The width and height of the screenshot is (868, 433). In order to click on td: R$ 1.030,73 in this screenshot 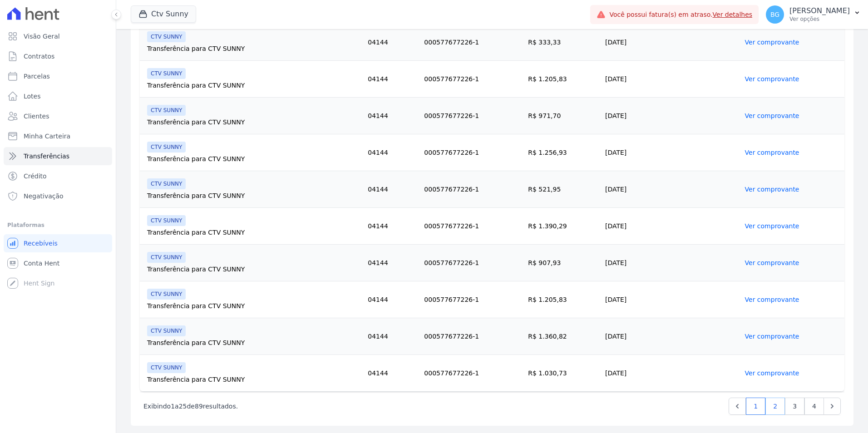, I will do `click(563, 373)`.